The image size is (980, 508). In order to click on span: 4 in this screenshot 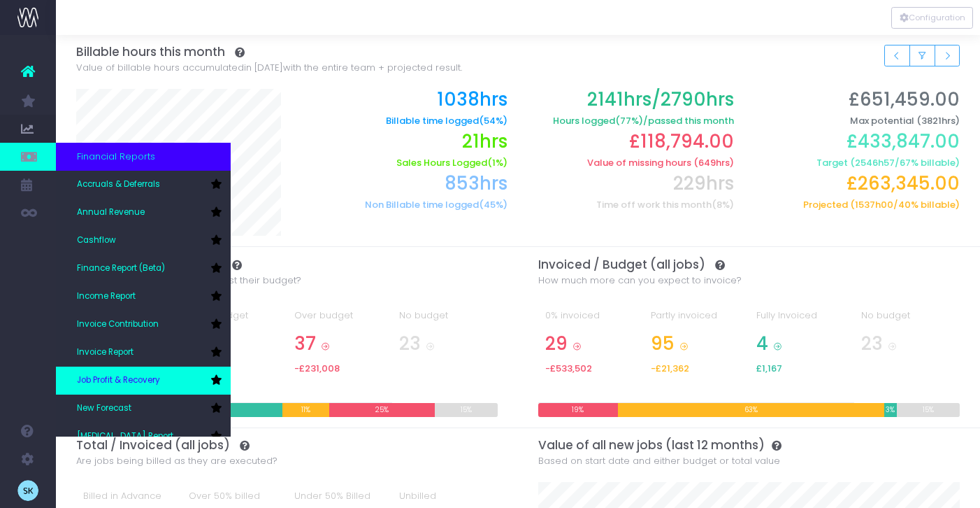, I will do `click(762, 343)`.